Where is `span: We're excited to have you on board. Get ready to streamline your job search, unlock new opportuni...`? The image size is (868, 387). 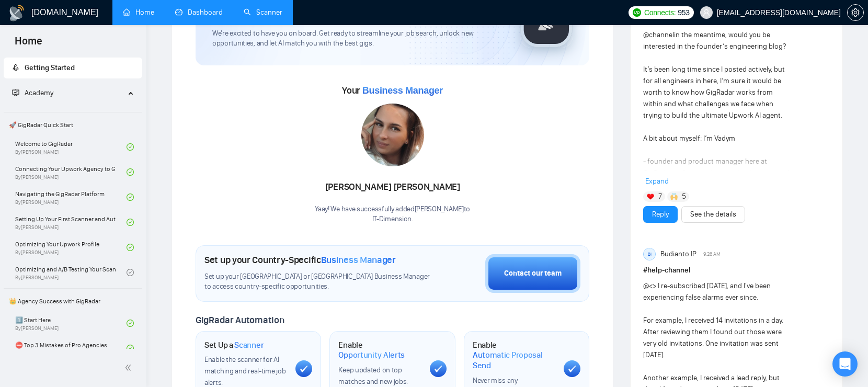
span: We're excited to have you on board. Get ready to streamline your job search, unlock new opportuni... is located at coordinates (357, 38).